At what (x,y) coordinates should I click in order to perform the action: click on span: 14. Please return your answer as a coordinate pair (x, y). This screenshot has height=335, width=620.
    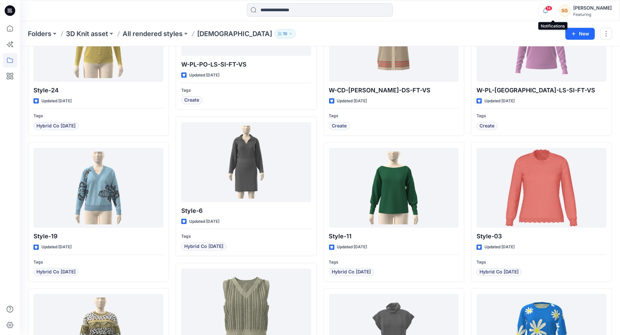
    Looking at the image, I should click on (548, 8).